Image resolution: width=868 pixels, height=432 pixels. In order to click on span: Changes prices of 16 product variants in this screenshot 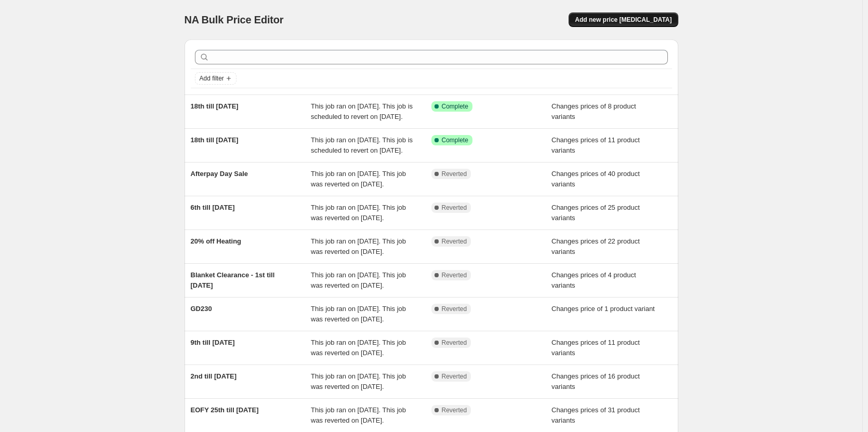, I will do `click(595, 381)`.